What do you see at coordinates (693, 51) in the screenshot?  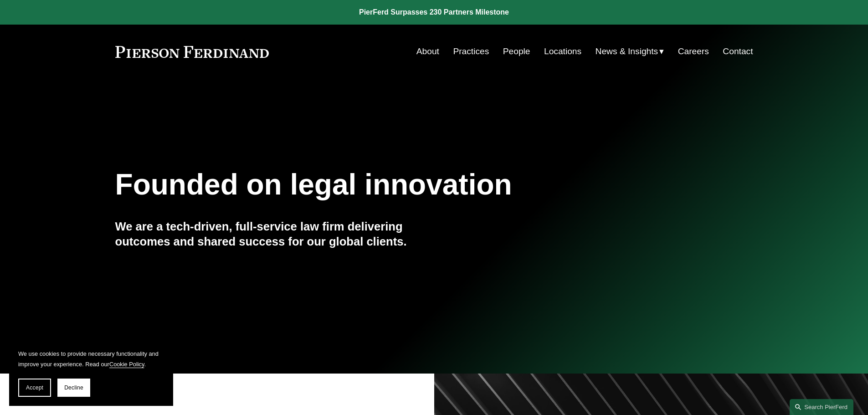 I see `a: Careers` at bounding box center [693, 51].